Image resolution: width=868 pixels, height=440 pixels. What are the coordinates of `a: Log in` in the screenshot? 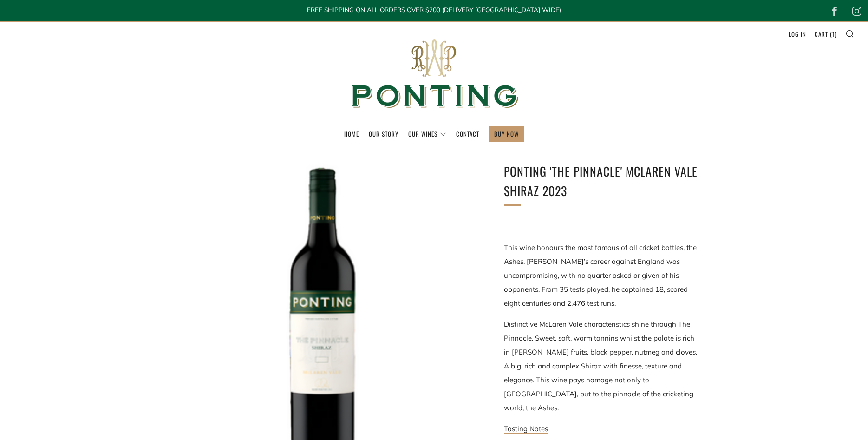 It's located at (797, 34).